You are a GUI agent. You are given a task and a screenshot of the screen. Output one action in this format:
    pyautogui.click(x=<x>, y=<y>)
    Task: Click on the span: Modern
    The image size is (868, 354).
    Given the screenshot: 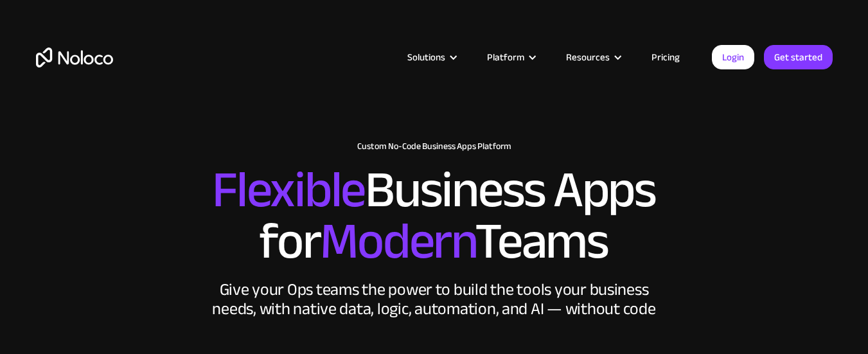 What is the action you would take?
    pyautogui.click(x=397, y=241)
    